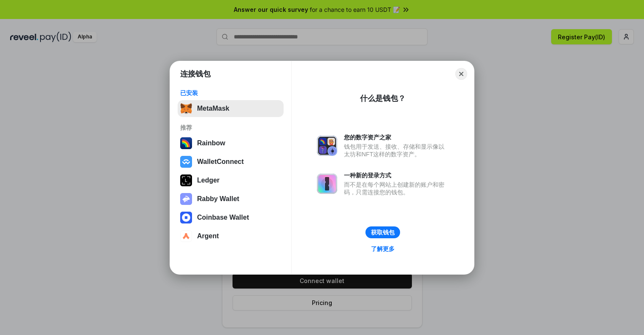 The width and height of the screenshot is (644, 335). I want to click on div: 已安装, so click(230, 93).